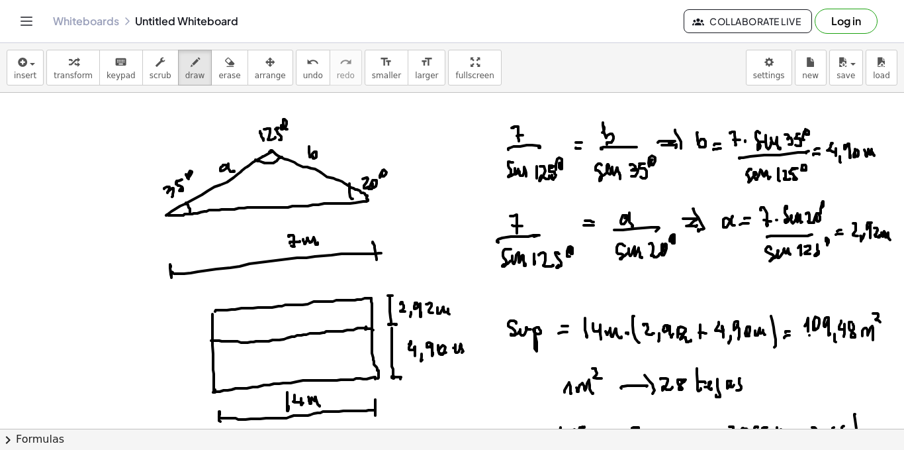  What do you see at coordinates (846, 75) in the screenshot?
I see `span: save` at bounding box center [846, 75].